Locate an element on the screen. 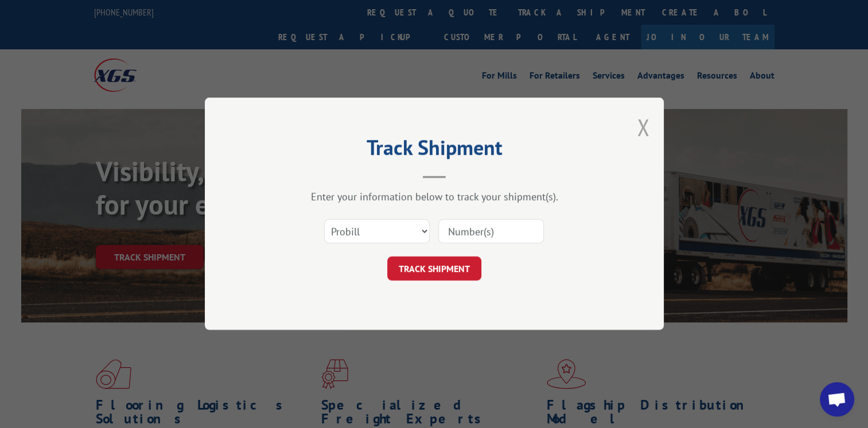 Image resolution: width=868 pixels, height=428 pixels. div: Enter your information below to track your shipment(s). is located at coordinates (434, 197).